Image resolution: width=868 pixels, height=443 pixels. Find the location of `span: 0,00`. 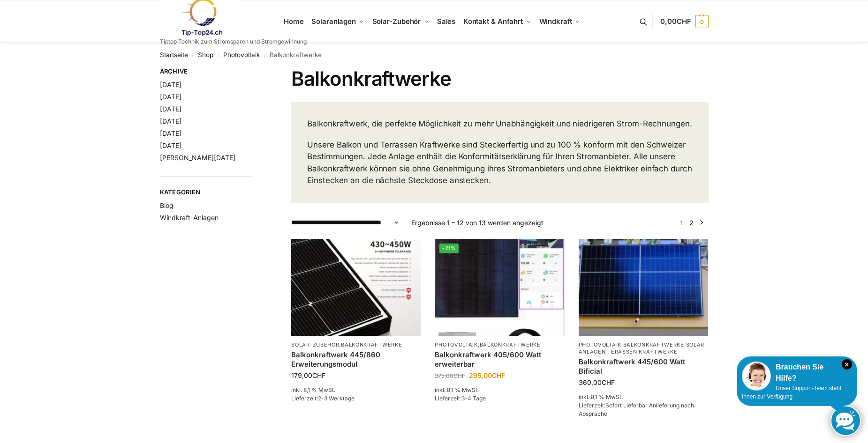

span: 0,00 is located at coordinates (675, 21).